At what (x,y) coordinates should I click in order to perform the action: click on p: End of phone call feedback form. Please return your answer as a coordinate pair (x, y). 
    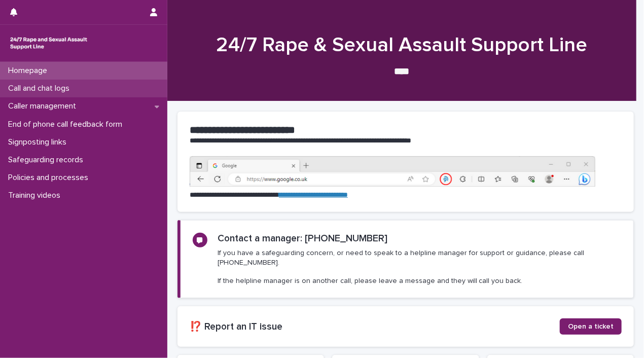
    Looking at the image, I should click on (67, 124).